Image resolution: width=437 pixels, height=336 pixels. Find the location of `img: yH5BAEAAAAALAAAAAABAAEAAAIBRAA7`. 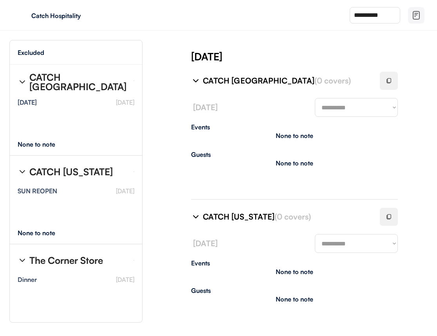

img: yH5BAEAAAAALAAAAAABAAEAAAIBRAA7 is located at coordinates (22, 15).